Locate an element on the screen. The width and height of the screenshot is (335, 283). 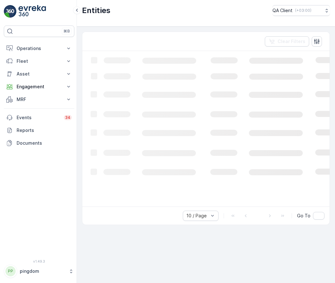
a: Reports is located at coordinates (39, 130).